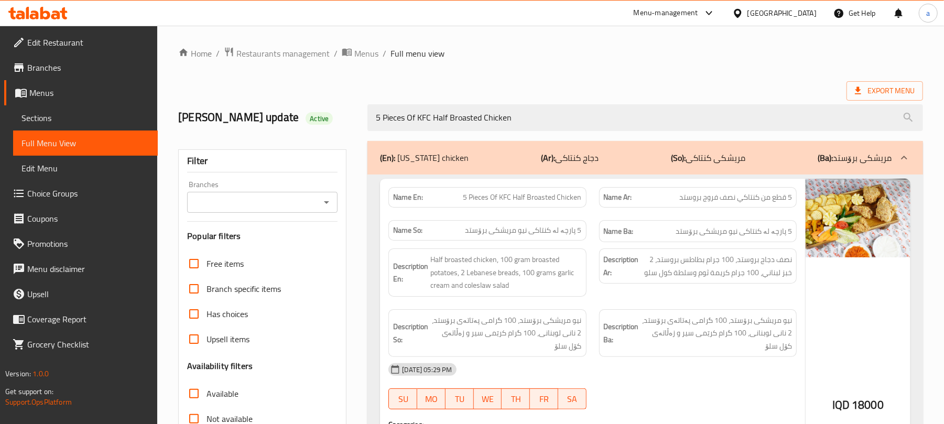 This screenshot has height=424, width=944. What do you see at coordinates (403, 399) in the screenshot?
I see `button: SU` at bounding box center [403, 399].